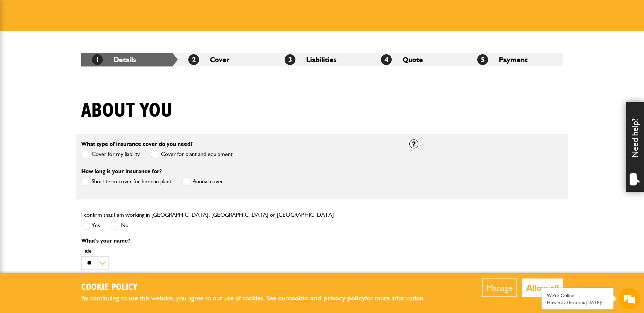 The height and width of the screenshot is (313, 644). What do you see at coordinates (326, 298) in the screenshot?
I see `a: cookie and privacy policy` at bounding box center [326, 298].